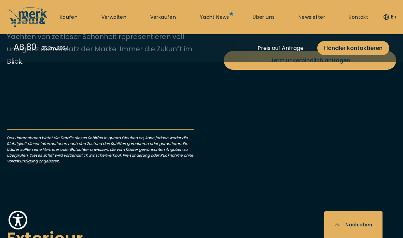  I want to click on div: Preis auf Anfrage, so click(280, 48).